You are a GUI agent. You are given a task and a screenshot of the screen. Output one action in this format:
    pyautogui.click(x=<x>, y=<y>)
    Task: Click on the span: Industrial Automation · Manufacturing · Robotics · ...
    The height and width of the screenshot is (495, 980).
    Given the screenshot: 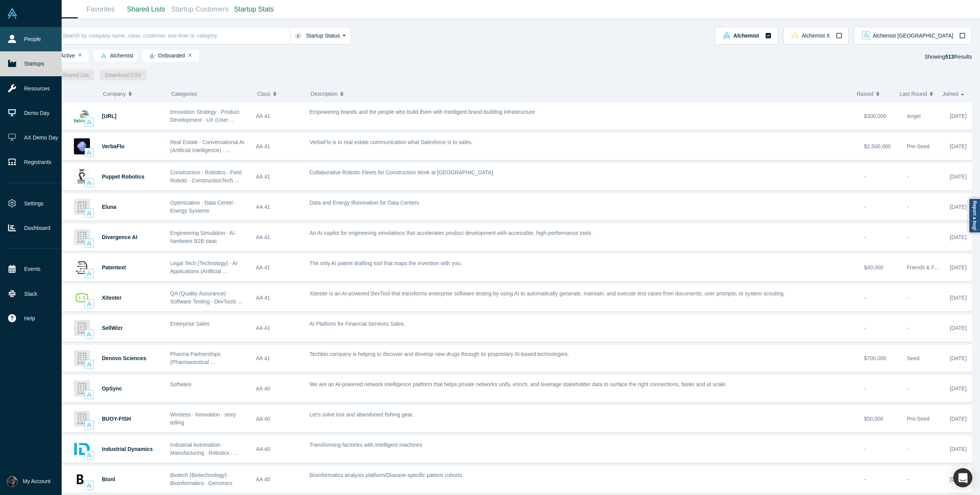 What is the action you would take?
    pyautogui.click(x=204, y=449)
    